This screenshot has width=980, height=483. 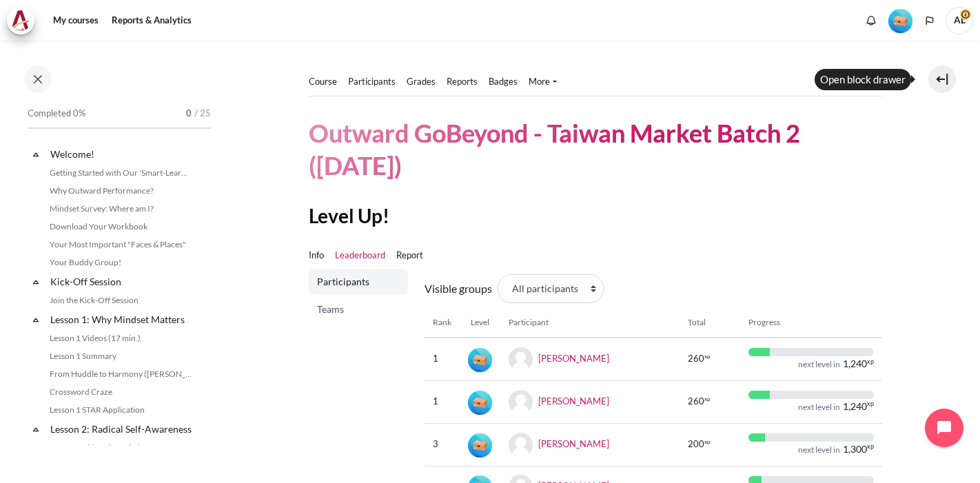 I want to click on a: Lesson 1: Why Mindset Matters, so click(x=122, y=319).